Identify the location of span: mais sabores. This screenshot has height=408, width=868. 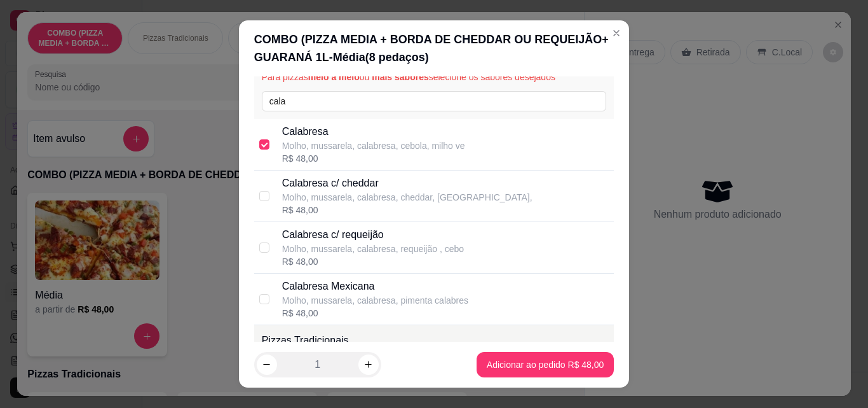
(400, 77).